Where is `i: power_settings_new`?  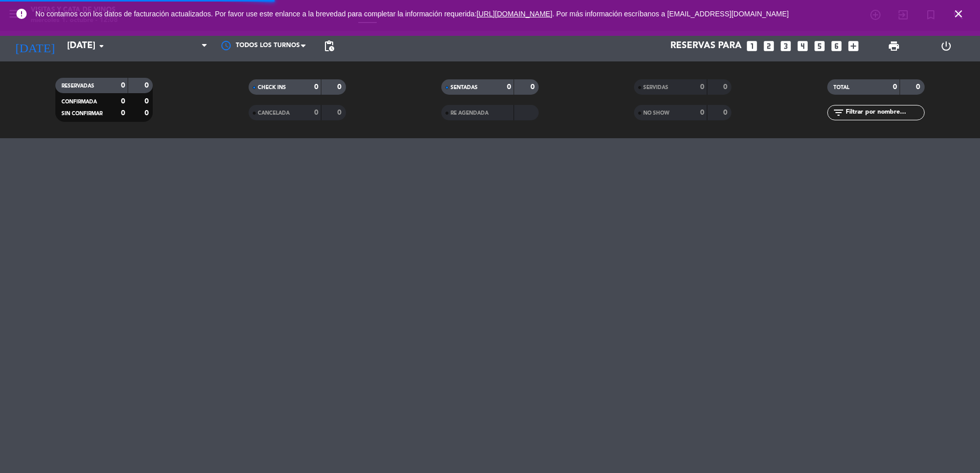 i: power_settings_new is located at coordinates (946, 46).